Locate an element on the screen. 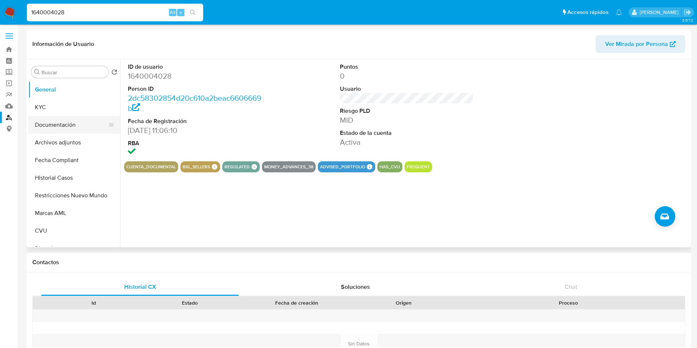 This screenshot has width=697, height=348. button: money_advances_38 is located at coordinates (289, 167).